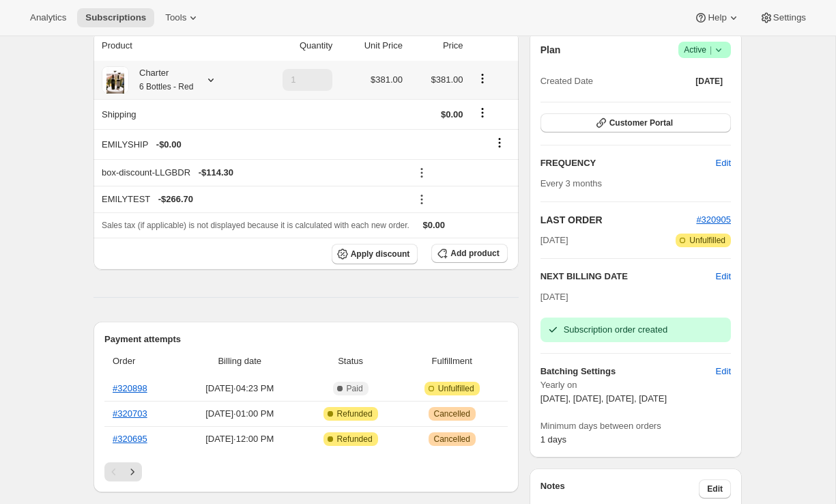  I want to click on span: Created Date, so click(566, 81).